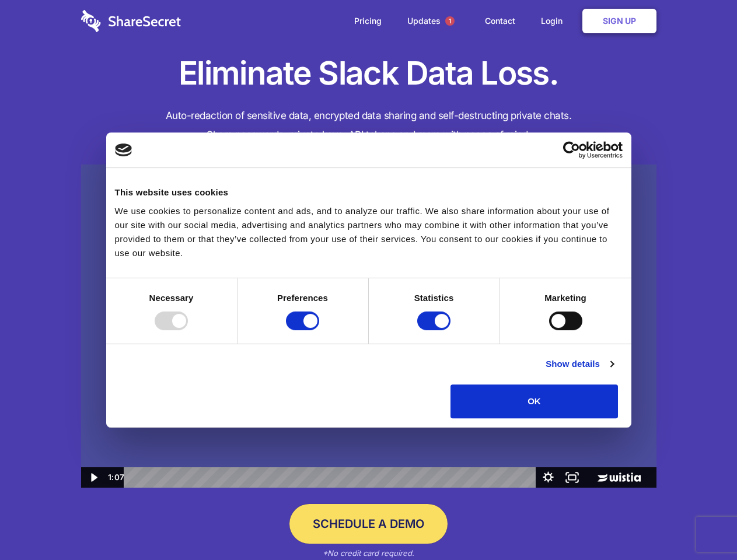 This screenshot has width=737, height=560. I want to click on img: logo-wordmark-white-trans-d4663122ce5f474addd5e946df7df03e33cb6a1c49d2221995e7729f52c070b2.svg, so click(131, 21).